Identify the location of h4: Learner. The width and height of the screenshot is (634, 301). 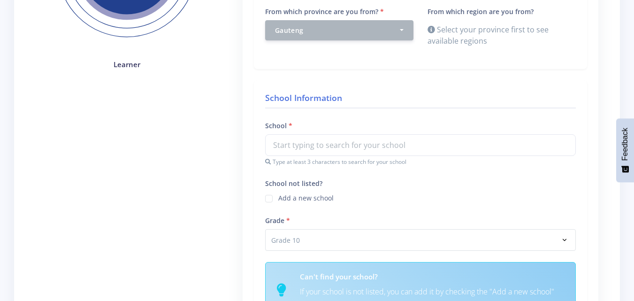
(127, 64).